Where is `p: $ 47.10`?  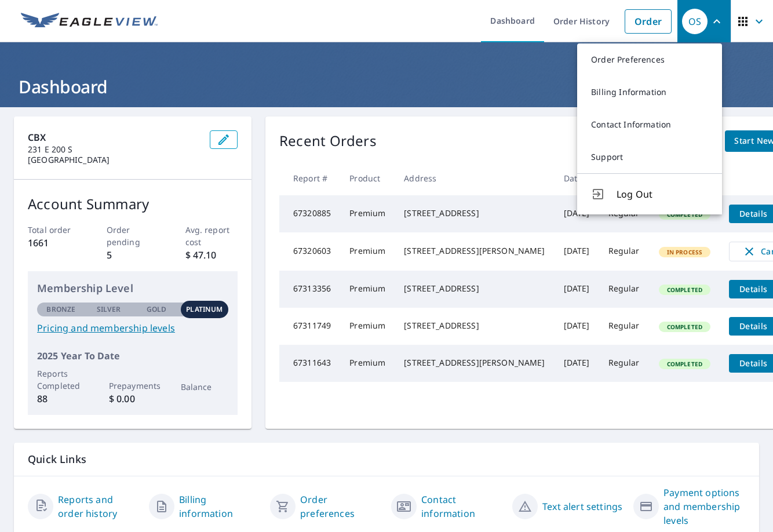
p: $ 47.10 is located at coordinates (212, 255).